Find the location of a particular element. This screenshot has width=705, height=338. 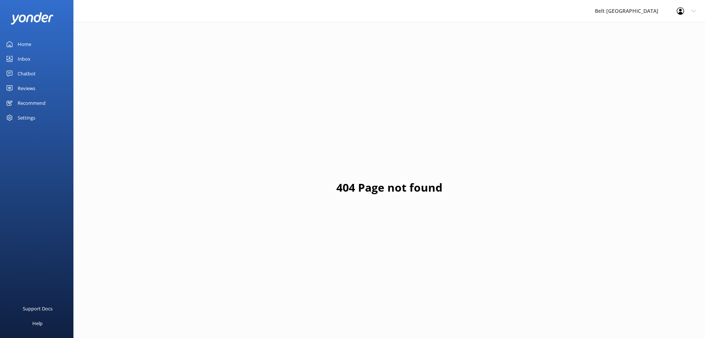

div: Chatbot is located at coordinates (26, 73).